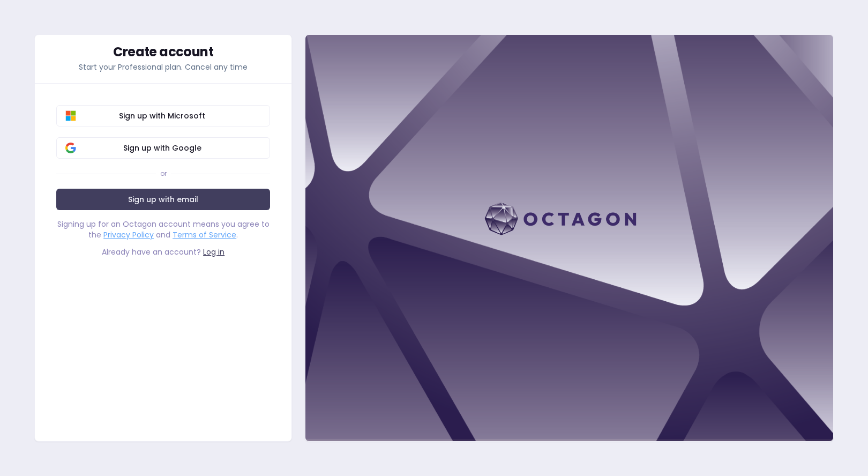  Describe the element at coordinates (162, 147) in the screenshot. I see `button: Sign up with Google` at that location.